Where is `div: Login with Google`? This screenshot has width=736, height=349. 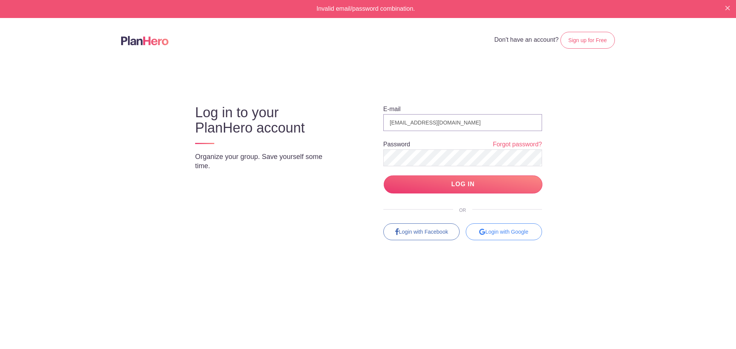 div: Login with Google is located at coordinates (504, 232).